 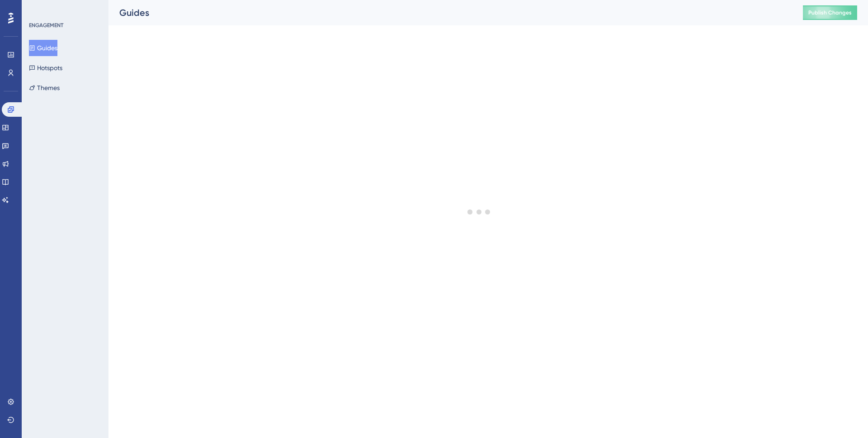 What do you see at coordinates (46, 25) in the screenshot?
I see `div: ENGAGEMENT` at bounding box center [46, 25].